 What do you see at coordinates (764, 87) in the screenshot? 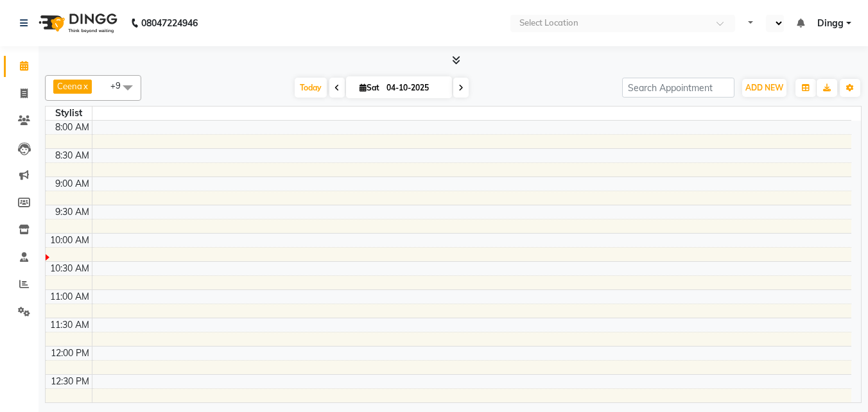
I see `span: ADD NEW` at bounding box center [764, 87].